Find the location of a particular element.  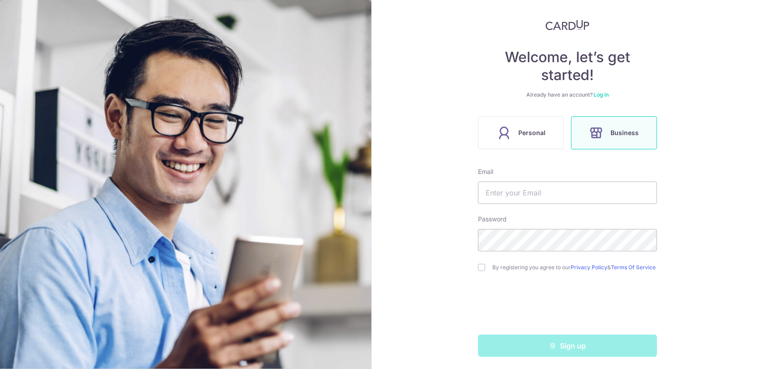

span: Personal is located at coordinates (532, 133).